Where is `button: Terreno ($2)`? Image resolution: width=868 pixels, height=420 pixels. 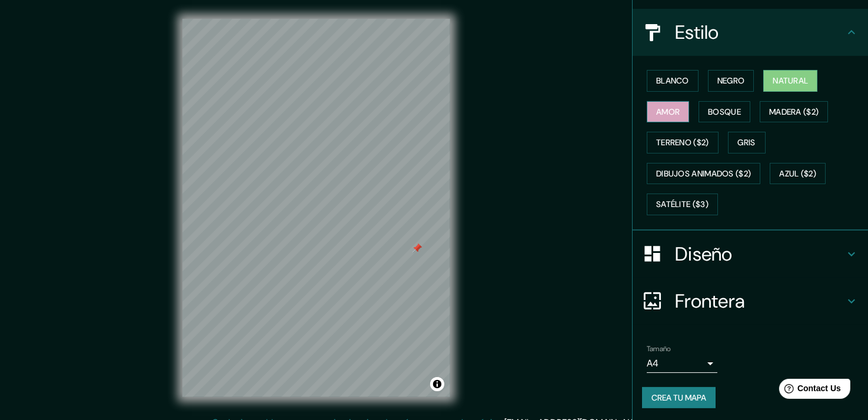
button: Terreno ($2) is located at coordinates (683, 142).